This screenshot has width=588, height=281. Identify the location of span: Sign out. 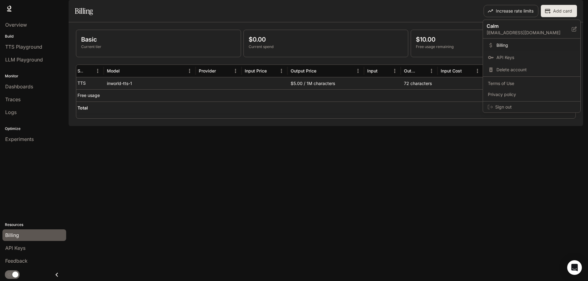
(535, 107).